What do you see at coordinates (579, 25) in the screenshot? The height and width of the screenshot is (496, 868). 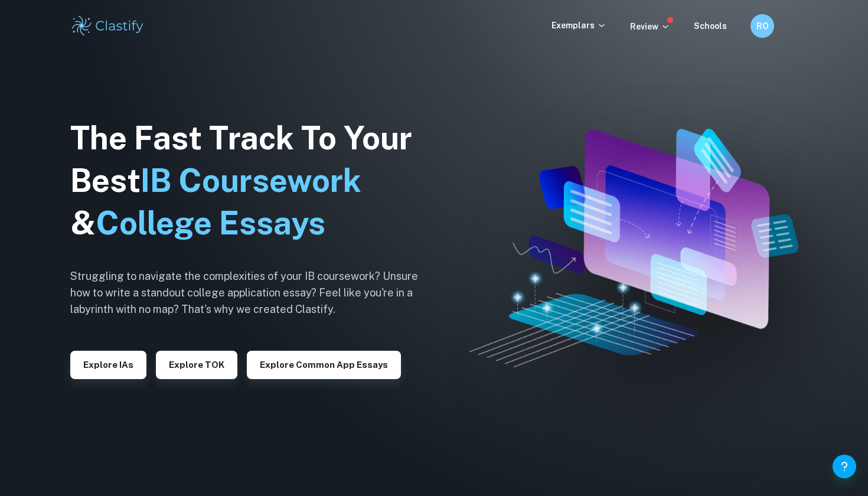 I see `p: Exemplars` at bounding box center [579, 25].